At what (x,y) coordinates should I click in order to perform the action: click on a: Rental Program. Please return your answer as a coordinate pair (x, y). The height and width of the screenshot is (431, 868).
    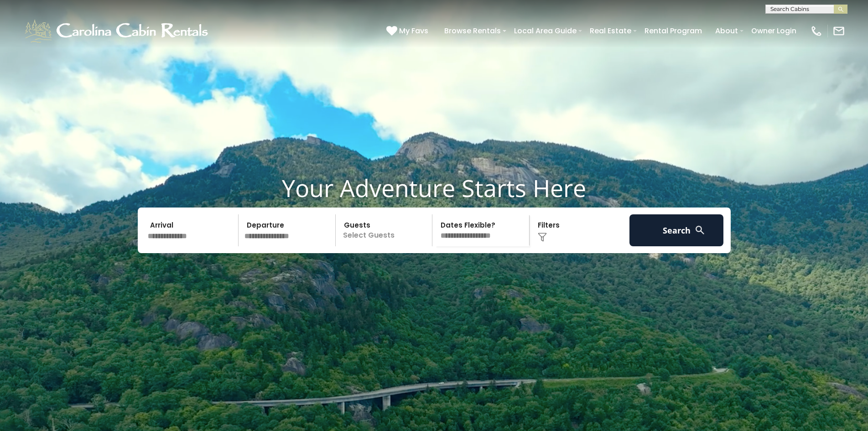
    Looking at the image, I should click on (674, 31).